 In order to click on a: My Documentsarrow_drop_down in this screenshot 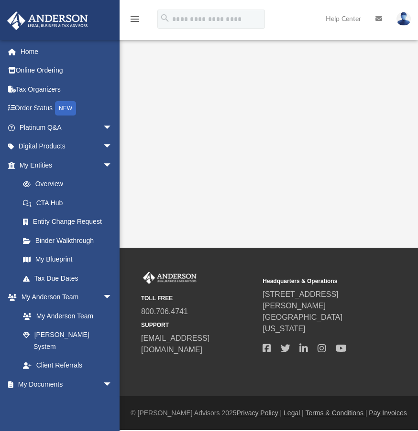, I will do `click(64, 385)`.